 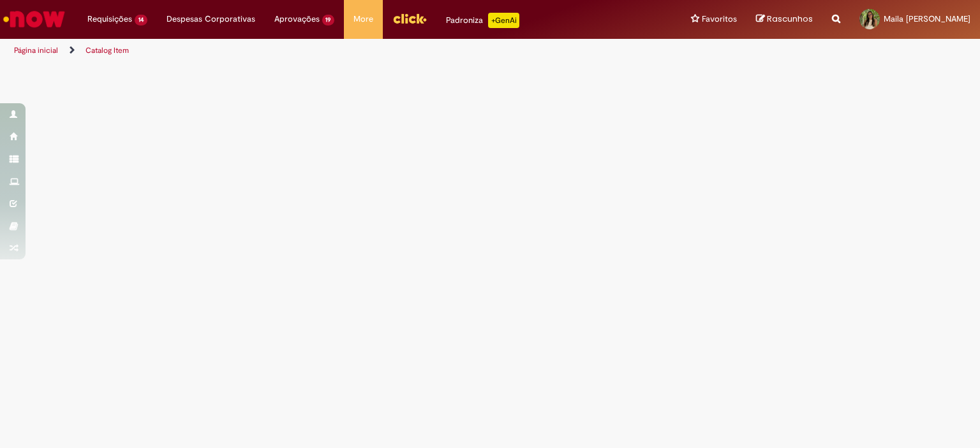 I want to click on ul: Trilhas de página, so click(x=326, y=50).